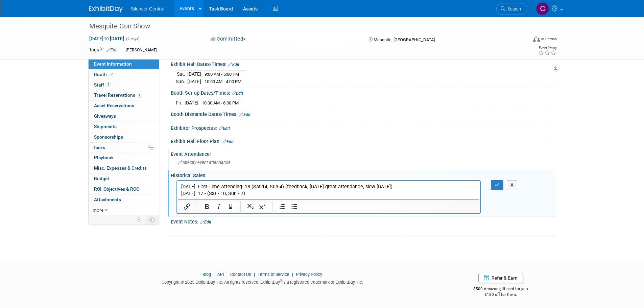 The image size is (644, 308). I want to click on span: more, so click(98, 210).